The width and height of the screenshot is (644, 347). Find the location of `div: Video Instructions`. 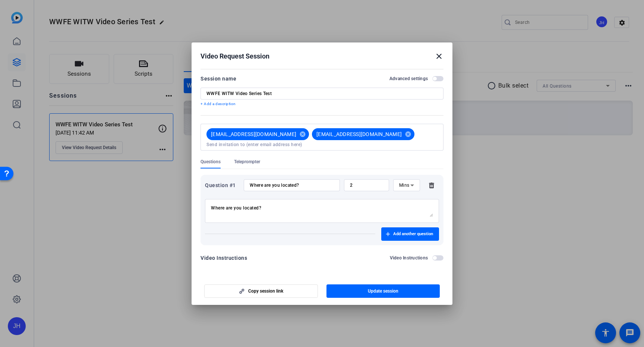

div: Video Instructions is located at coordinates (224, 258).